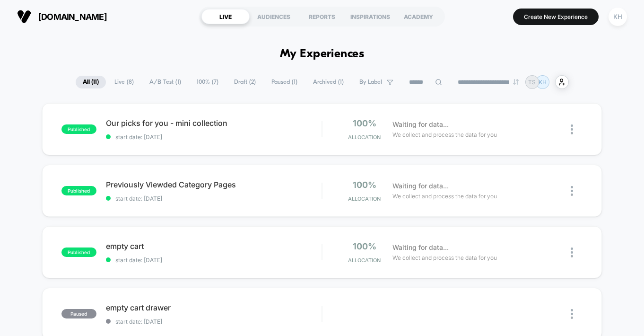 Image resolution: width=644 pixels, height=336 pixels. Describe the element at coordinates (91, 82) in the screenshot. I see `span: All ( 11 )` at that location.